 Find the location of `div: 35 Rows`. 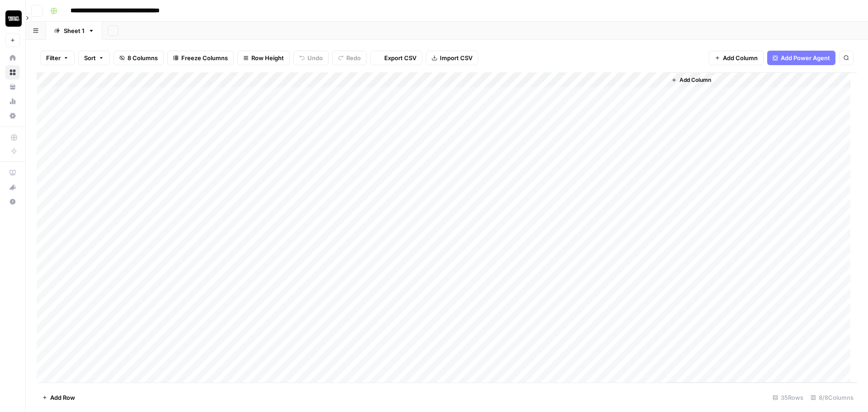

div: 35 Rows is located at coordinates (788, 398).